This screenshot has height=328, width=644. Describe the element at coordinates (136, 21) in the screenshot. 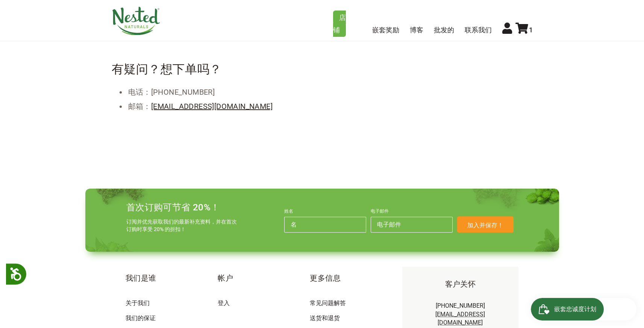

I see `img: 嵌套自然数` at that location.